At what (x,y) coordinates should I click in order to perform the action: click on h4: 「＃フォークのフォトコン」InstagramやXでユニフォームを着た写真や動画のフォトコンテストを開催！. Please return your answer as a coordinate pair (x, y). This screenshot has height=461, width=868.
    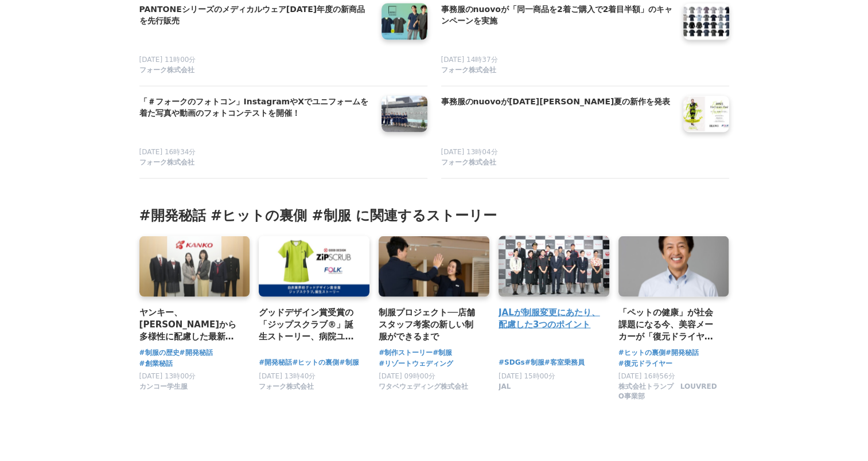
    Looking at the image, I should click on (256, 107).